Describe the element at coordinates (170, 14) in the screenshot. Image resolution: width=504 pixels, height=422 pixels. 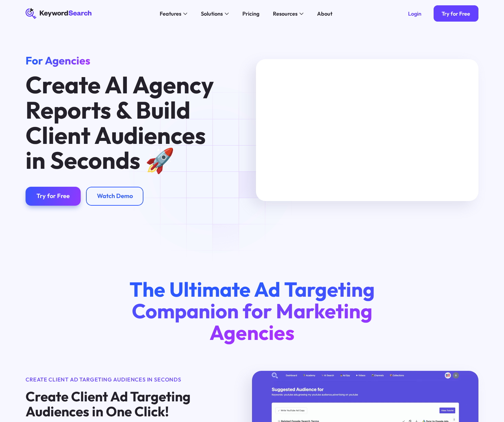
I see `div: Features` at that location.